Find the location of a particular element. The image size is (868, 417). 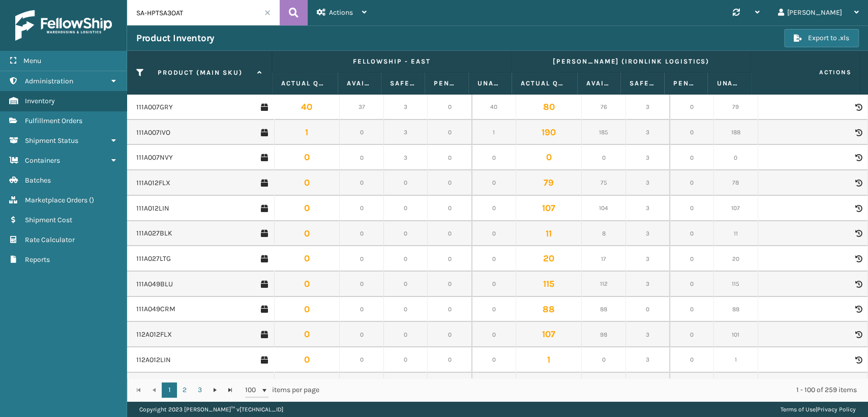

label: Safety is located at coordinates (402, 83).